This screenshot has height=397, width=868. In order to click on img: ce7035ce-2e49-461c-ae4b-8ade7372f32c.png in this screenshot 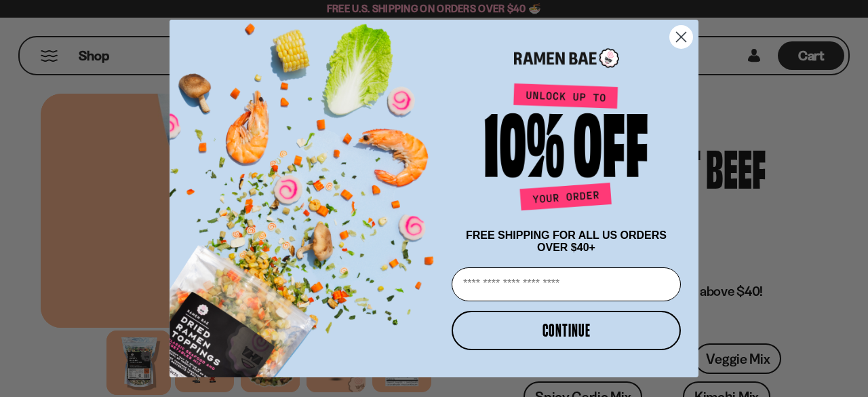, I will do `click(308, 192)`.